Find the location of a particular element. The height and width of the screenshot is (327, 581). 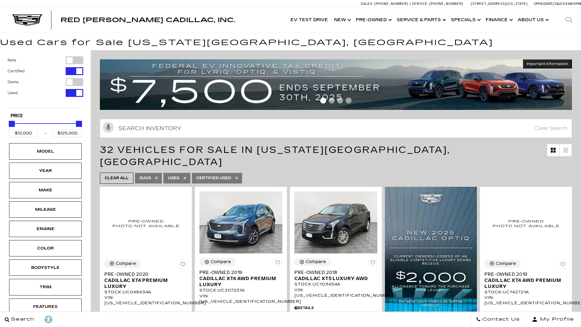

input: Search Inventory is located at coordinates (336, 128).